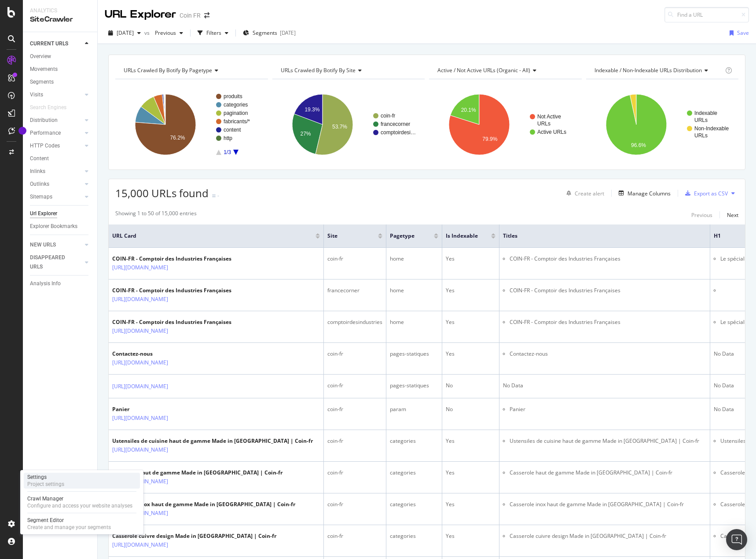 The height and width of the screenshot is (559, 756). Describe the element at coordinates (190, 15) in the screenshot. I see `div: Coin FR` at that location.